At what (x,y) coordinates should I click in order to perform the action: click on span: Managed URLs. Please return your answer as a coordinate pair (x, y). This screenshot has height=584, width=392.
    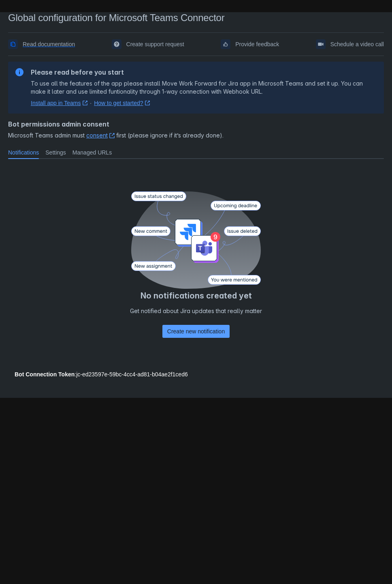
    Looking at the image, I should click on (92, 152).